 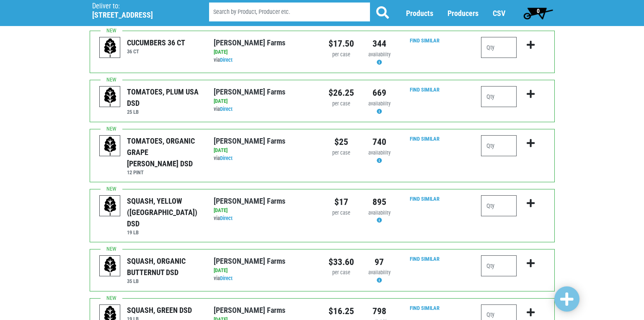 What do you see at coordinates (420, 13) in the screenshot?
I see `span: Products` at bounding box center [420, 13].